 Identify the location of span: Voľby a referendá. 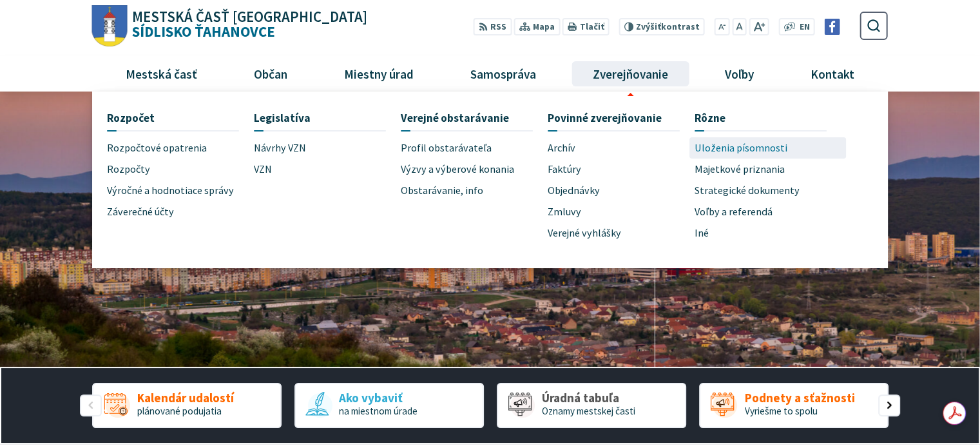
(734, 211).